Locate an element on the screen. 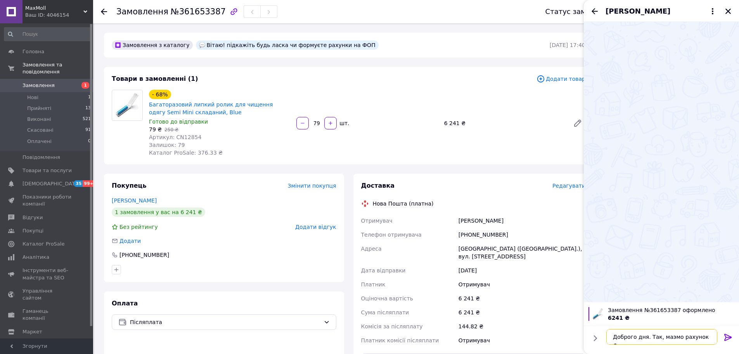 This screenshot has width=739, height=354. span: Платник комісії післяплати is located at coordinates (400, 340).